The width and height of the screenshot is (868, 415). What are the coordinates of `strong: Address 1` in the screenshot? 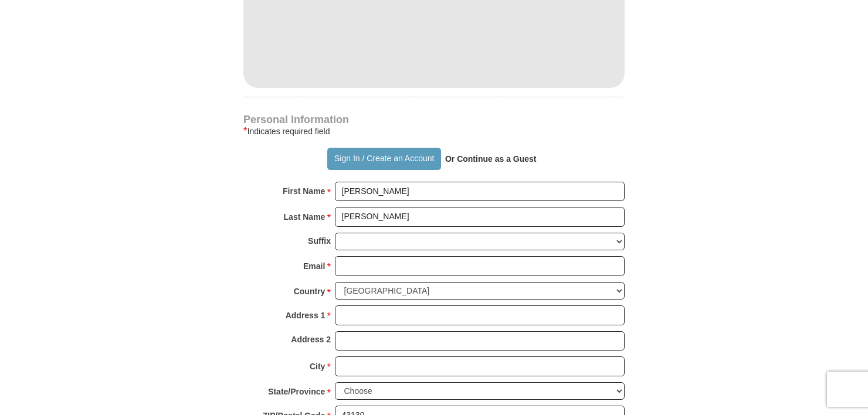 It's located at (306, 316).